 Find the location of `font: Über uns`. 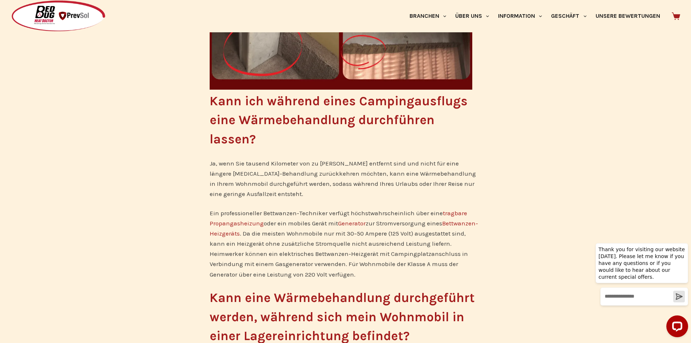

font: Über uns is located at coordinates (468, 16).